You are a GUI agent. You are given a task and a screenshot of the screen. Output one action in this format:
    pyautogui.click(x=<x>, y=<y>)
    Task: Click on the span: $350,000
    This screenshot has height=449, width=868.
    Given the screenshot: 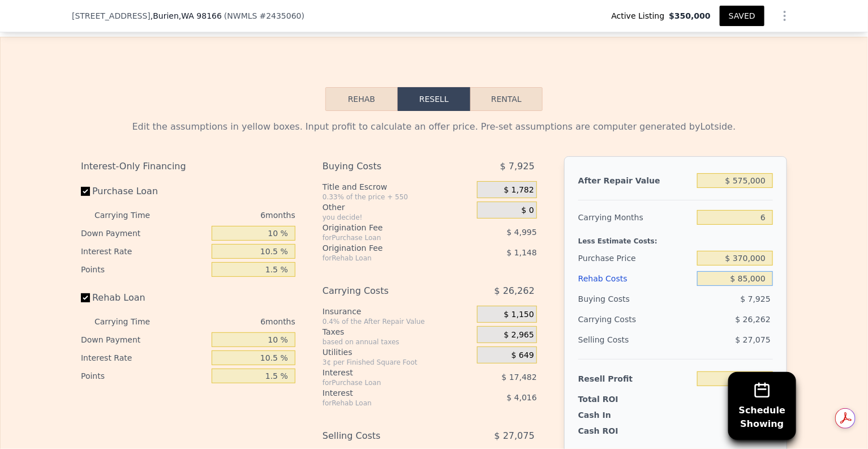 What is the action you would take?
    pyautogui.click(x=690, y=16)
    